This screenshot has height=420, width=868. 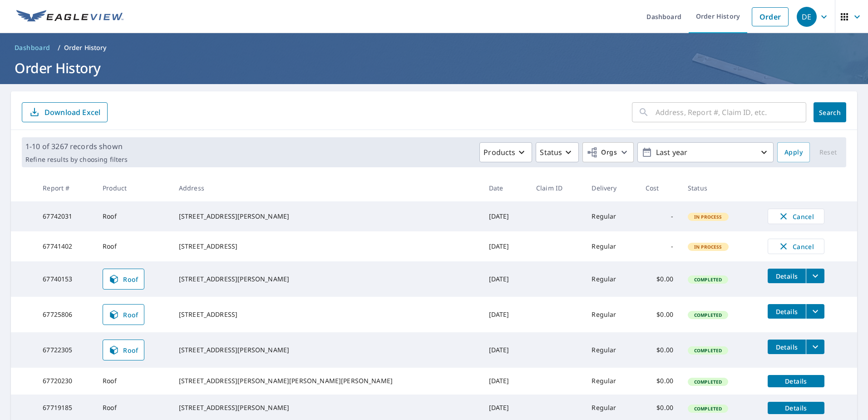 What do you see at coordinates (601, 152) in the screenshot?
I see `span: Orgs` at bounding box center [601, 152].